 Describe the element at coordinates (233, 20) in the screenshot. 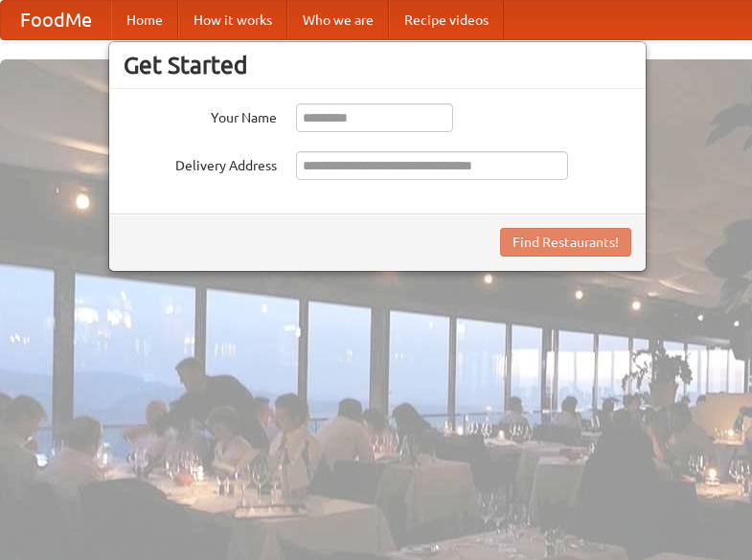

I see `a: How it works` at that location.